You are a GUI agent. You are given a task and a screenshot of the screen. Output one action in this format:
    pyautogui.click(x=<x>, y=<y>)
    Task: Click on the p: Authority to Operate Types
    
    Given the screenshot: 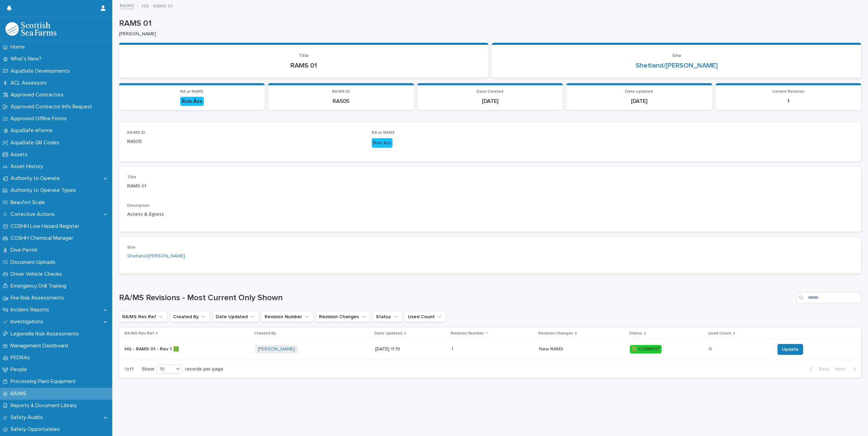 What is the action you would take?
    pyautogui.click(x=45, y=190)
    